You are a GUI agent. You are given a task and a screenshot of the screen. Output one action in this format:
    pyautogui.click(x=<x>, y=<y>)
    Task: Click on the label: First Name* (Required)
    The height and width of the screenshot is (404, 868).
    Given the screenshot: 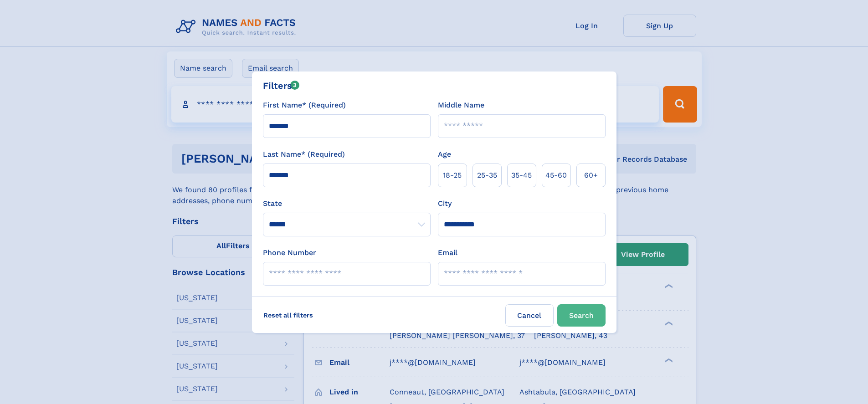 What is the action you would take?
    pyautogui.click(x=304, y=105)
    